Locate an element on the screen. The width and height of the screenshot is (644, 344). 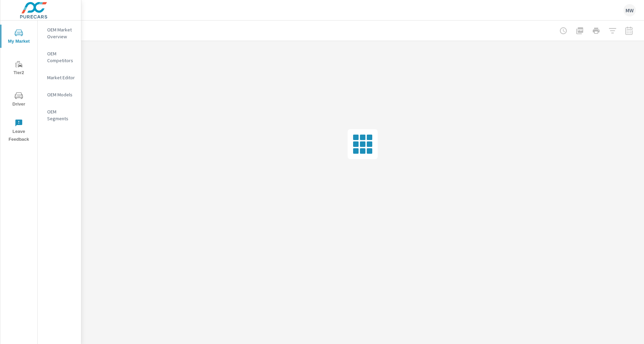
span: My Market is located at coordinates (19, 37).